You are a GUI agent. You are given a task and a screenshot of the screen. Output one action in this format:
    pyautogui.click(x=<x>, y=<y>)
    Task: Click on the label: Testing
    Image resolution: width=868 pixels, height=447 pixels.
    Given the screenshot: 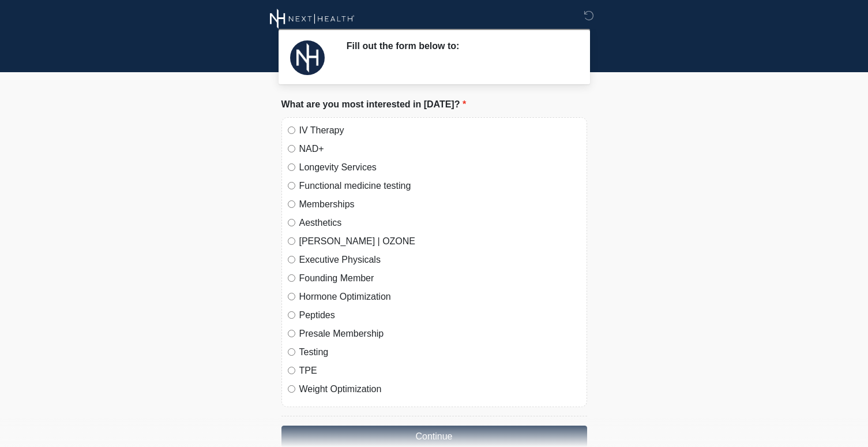 What is the action you would take?
    pyautogui.click(x=440, y=352)
    